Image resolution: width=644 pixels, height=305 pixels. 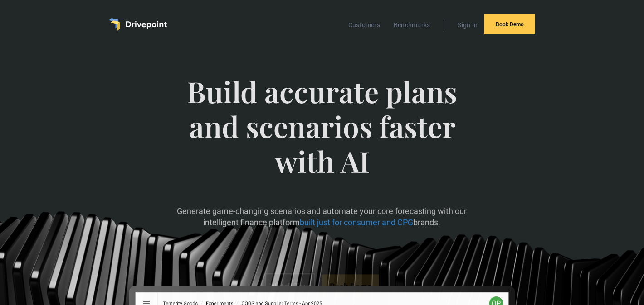 What do you see at coordinates (321, 217) in the screenshot?
I see `p: Generate game-changing scenarios and automate your core forecasting with our intelligent finance ...` at bounding box center [321, 217].